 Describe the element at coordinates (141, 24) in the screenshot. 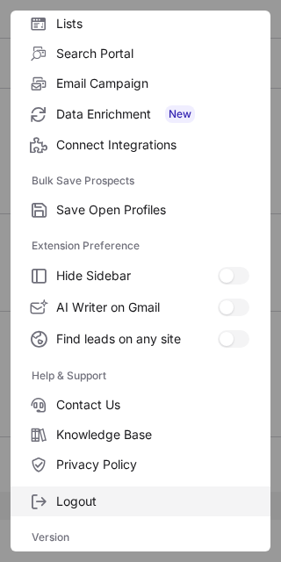

I see `label: Lists` at that location.